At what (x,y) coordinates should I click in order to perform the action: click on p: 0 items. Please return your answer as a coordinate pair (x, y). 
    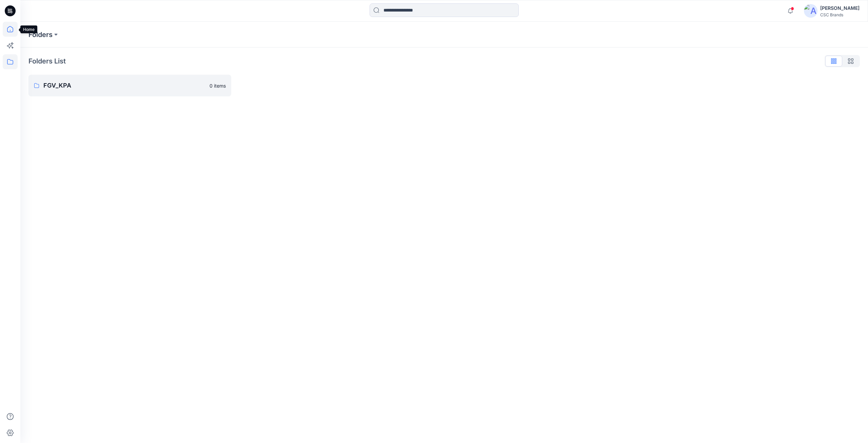
    Looking at the image, I should click on (218, 86).